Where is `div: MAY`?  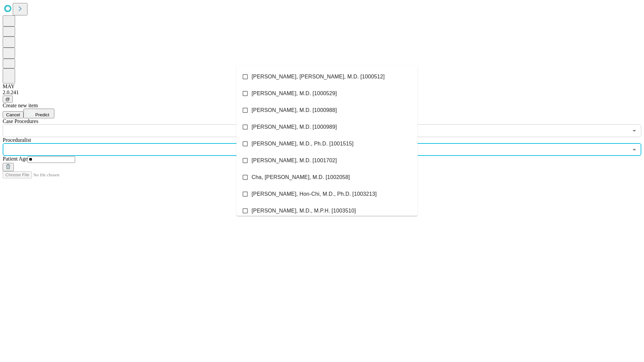 div: MAY is located at coordinates (322, 87).